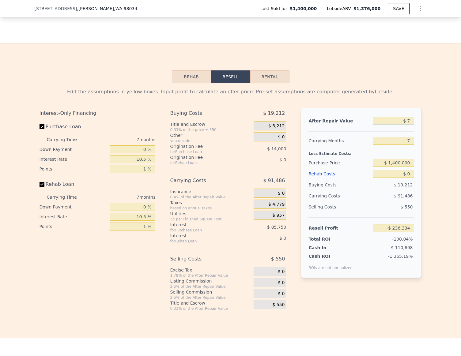 The height and width of the screenshot is (356, 461). Describe the element at coordinates (210, 214) in the screenshot. I see `div: Utilities` at that location.